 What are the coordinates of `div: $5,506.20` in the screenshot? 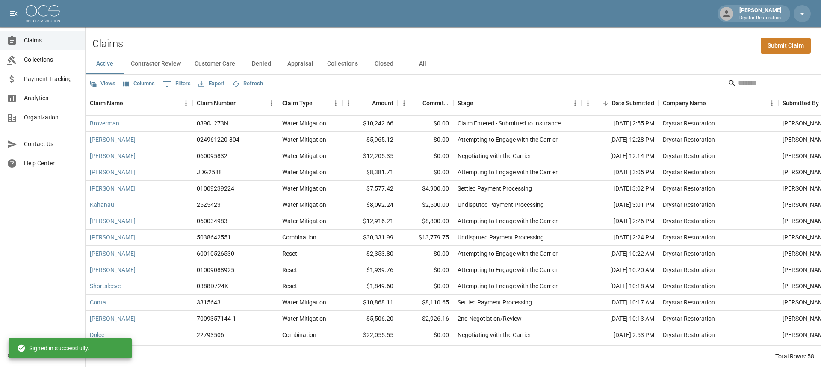 It's located at (370, 319).